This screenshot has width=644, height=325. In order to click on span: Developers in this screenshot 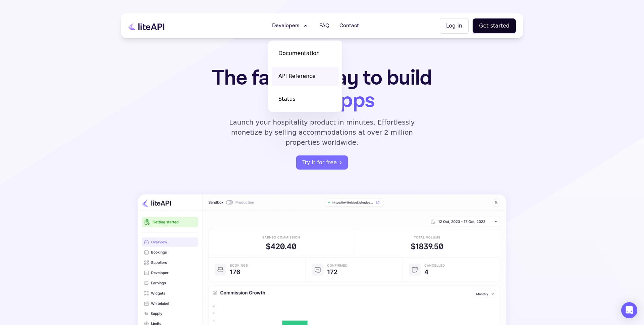, I will do `click(286, 26)`.